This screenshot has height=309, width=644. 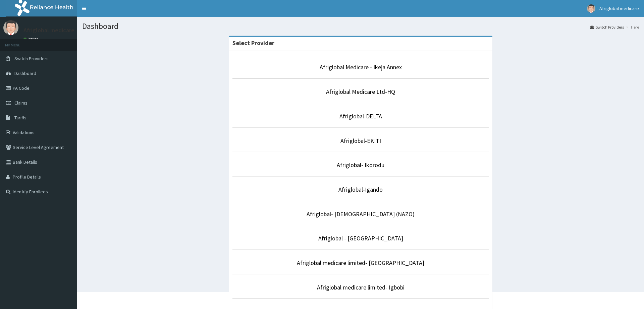 I want to click on a: Afriglobal- Ikorodu, so click(x=361, y=165).